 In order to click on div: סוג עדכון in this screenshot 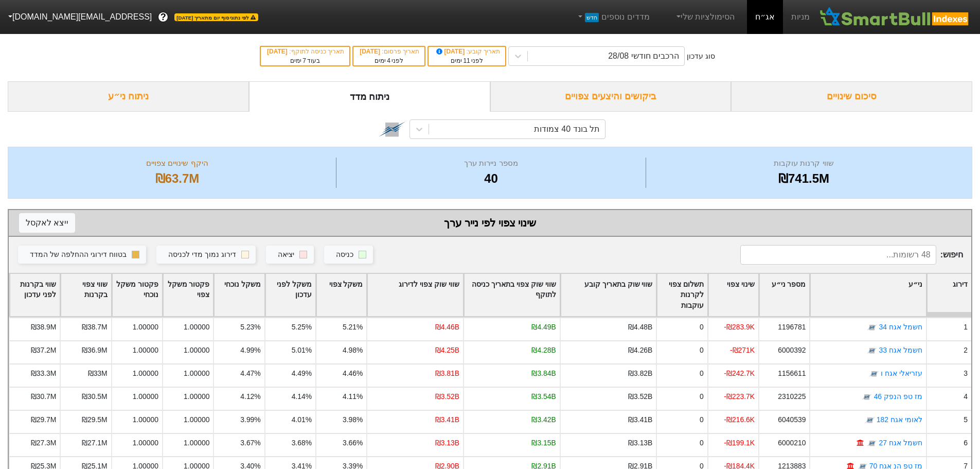, I will do `click(700, 56)`.